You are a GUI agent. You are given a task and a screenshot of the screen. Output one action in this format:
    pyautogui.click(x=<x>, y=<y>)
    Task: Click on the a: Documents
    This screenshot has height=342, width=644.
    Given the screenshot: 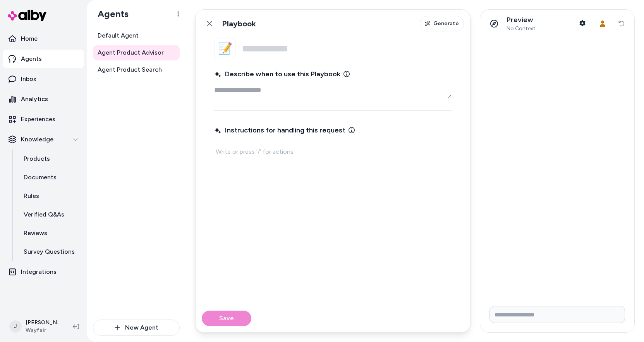 What is the action you would take?
    pyautogui.click(x=50, y=177)
    